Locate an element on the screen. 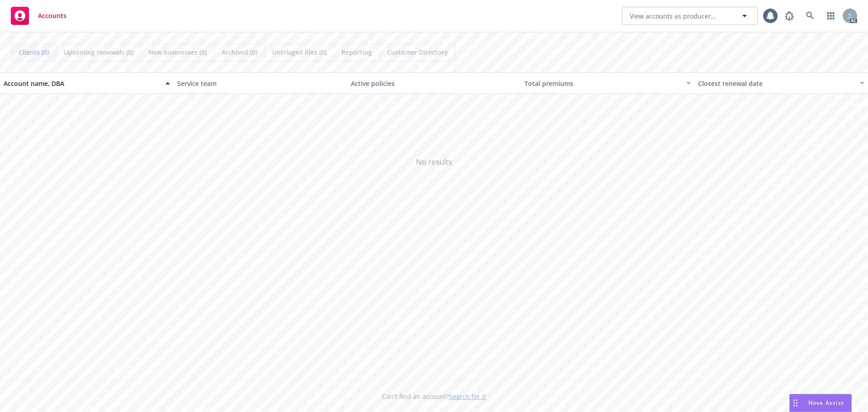 Image resolution: width=868 pixels, height=412 pixels. button: Service team is located at coordinates (260, 83).